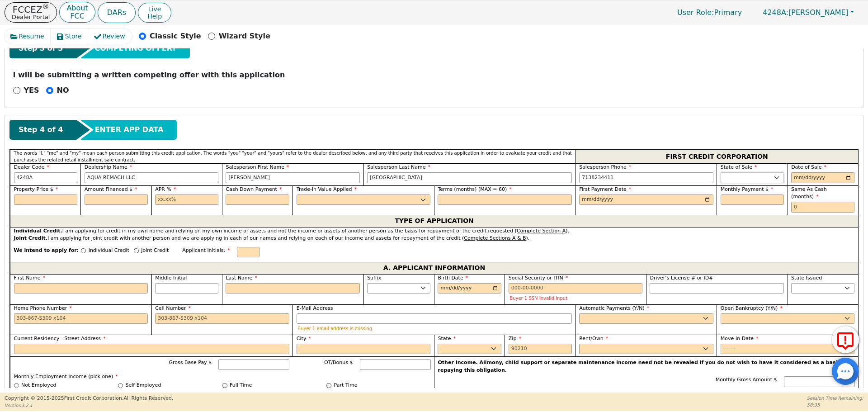 The height and width of the screenshot is (412, 868). I want to click on input: 0, so click(823, 207).